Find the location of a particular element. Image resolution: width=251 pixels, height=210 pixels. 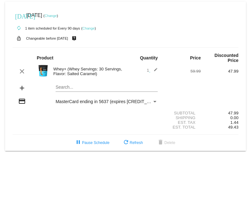

input: Search... is located at coordinates (107, 87).